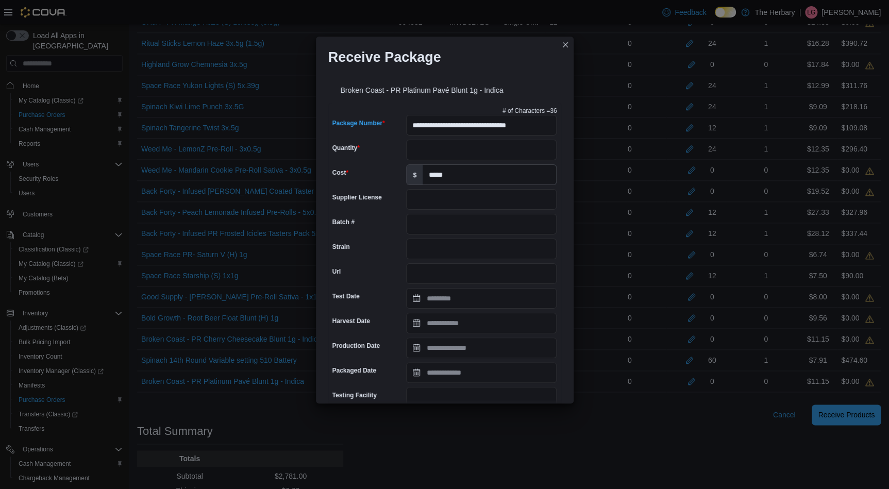  Describe the element at coordinates (343, 222) in the screenshot. I see `label: Batch #` at that location.